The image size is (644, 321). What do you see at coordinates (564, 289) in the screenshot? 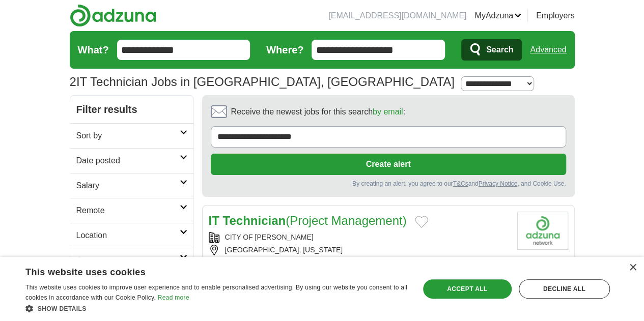
I see `div: Decline all` at bounding box center [564, 289].